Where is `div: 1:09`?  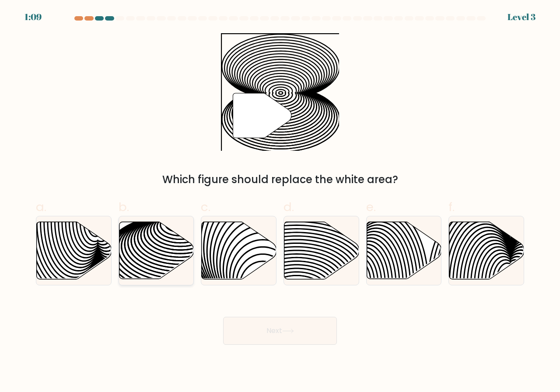 div: 1:09 is located at coordinates (32, 17).